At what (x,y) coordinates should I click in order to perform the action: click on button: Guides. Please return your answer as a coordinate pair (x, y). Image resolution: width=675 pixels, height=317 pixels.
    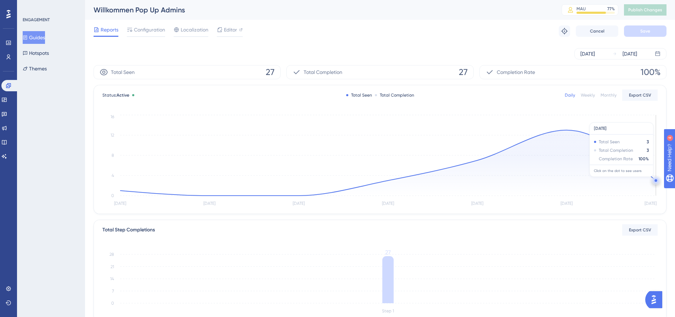
    Looking at the image, I should click on (34, 38).